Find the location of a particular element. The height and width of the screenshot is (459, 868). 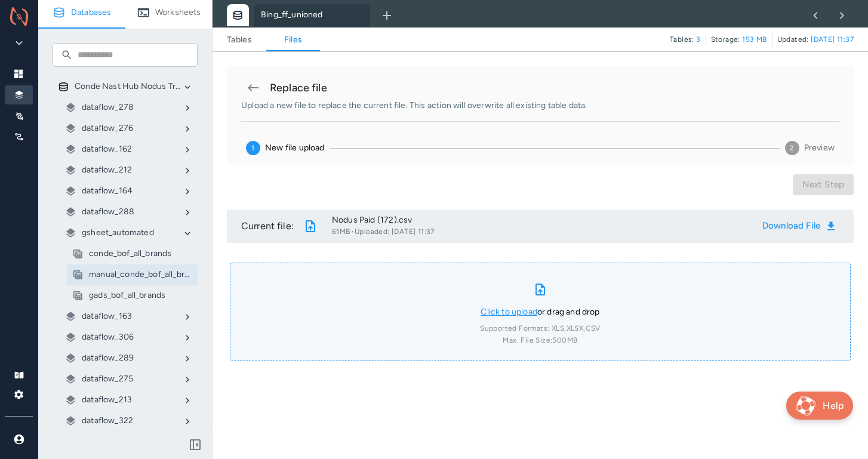

img: database-icon.15b65e1432f2c1131ced717e42082493.svg is located at coordinates (63, 87).